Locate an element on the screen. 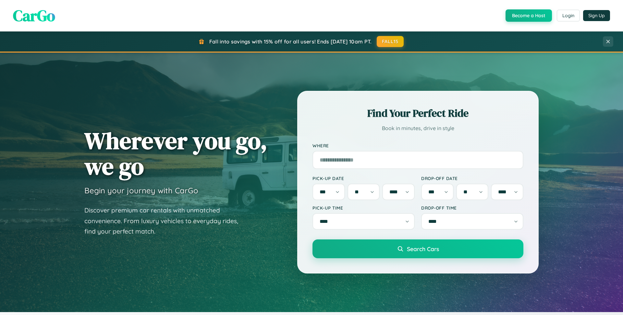  span: Search Cars is located at coordinates (423, 249).